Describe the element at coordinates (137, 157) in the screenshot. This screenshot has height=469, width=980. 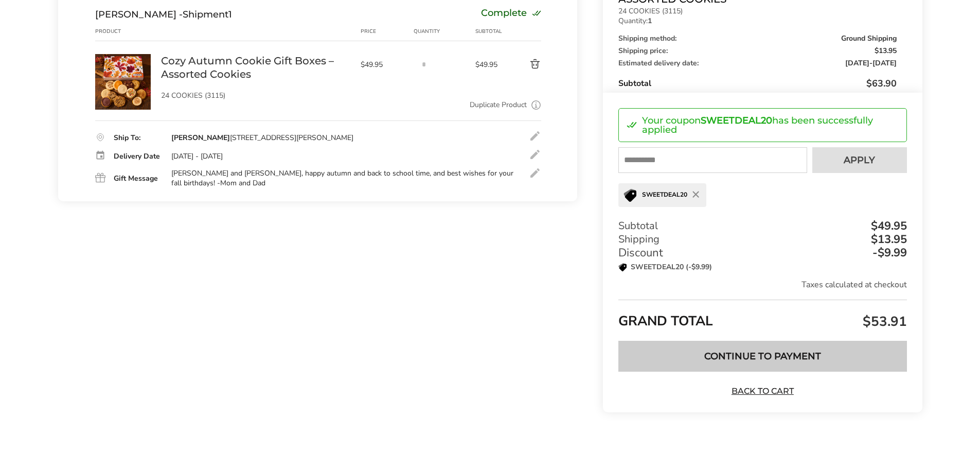
I see `div: Delivery Date` at that location.